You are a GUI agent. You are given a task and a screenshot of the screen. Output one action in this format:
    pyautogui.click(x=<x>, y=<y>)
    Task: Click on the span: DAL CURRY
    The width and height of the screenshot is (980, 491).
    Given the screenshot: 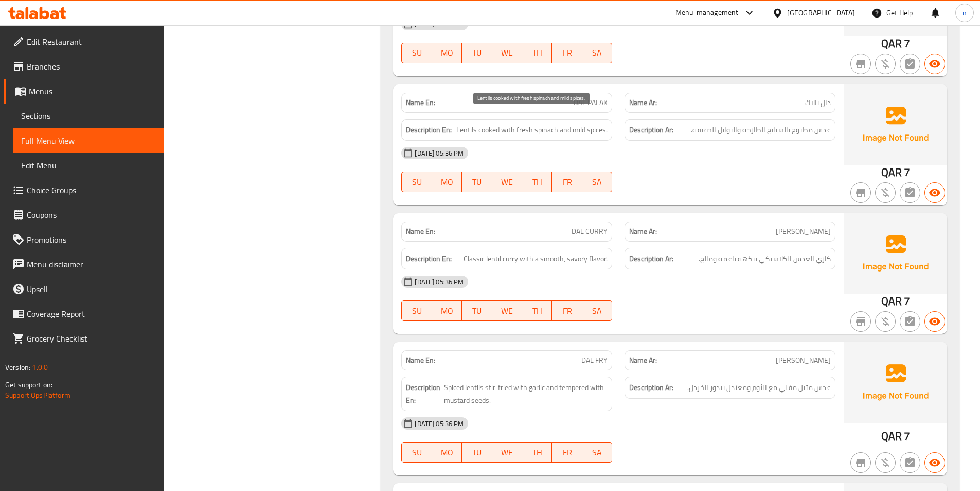 What is the action you would take?
    pyautogui.click(x=590, y=231)
    